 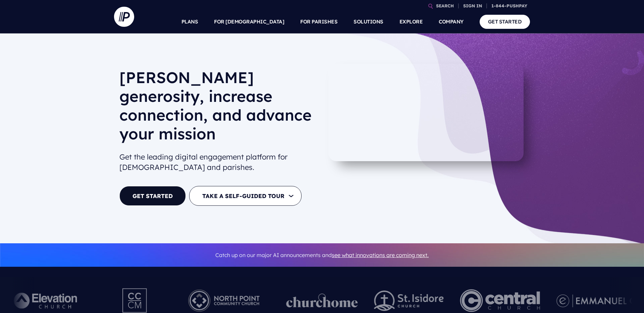 I want to click on a: see what innovations are coming next., so click(x=380, y=255).